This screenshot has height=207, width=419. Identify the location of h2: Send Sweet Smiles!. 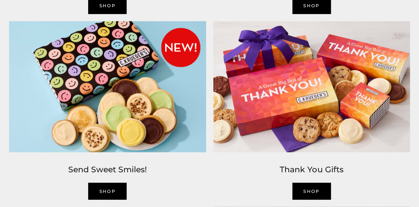
(107, 170).